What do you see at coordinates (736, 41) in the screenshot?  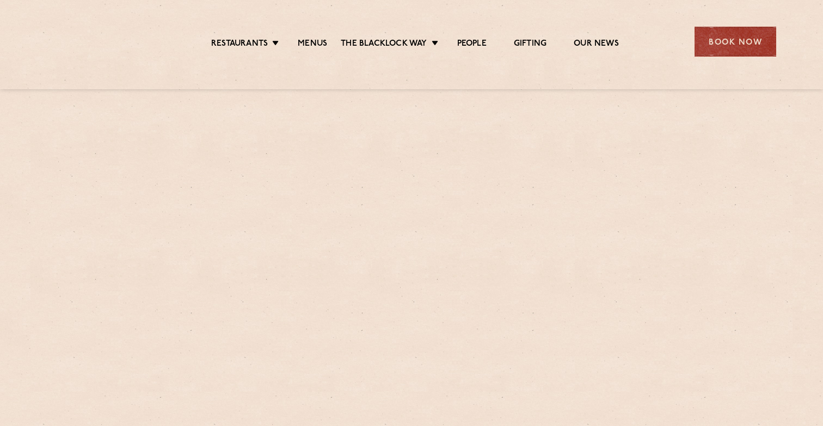 I see `div: Book Now` at bounding box center [736, 41].